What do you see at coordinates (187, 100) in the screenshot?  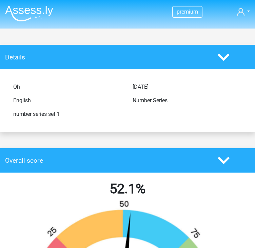 I see `div: Number Series` at bounding box center [187, 100].